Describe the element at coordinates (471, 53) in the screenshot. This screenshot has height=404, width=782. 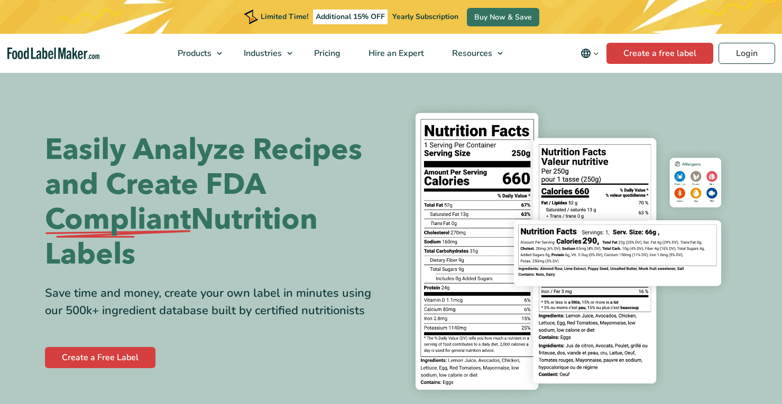
I see `span: Resources` at that location.